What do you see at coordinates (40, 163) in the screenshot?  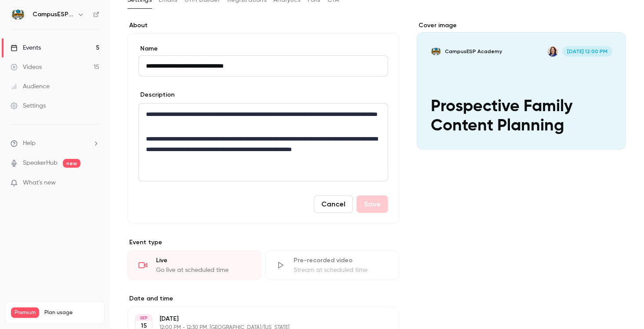 I see `a: SpeakerHub` at bounding box center [40, 163].